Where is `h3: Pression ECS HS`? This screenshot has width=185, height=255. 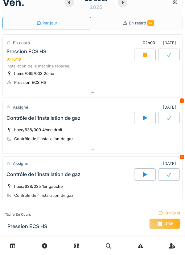 h3: Pression ECS HS is located at coordinates (27, 226).